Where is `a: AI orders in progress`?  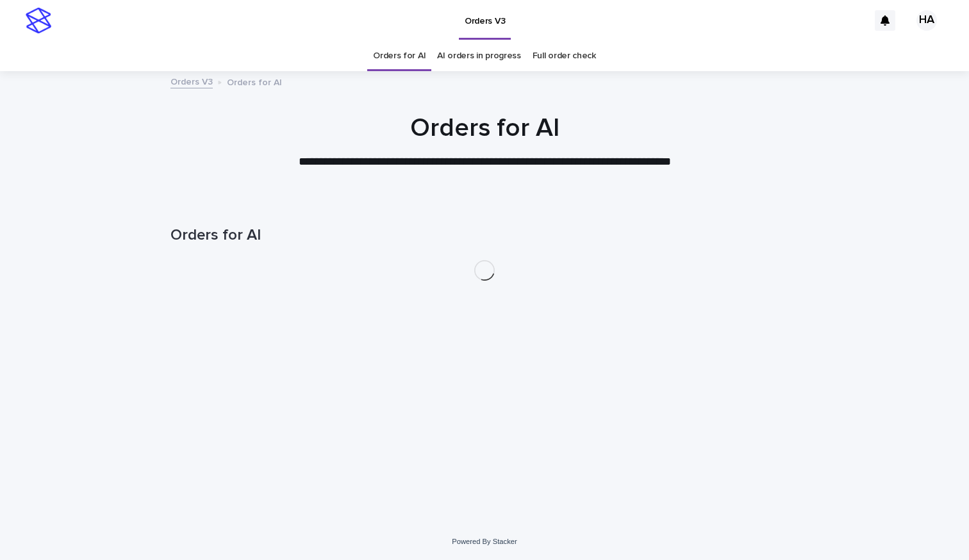 a: AI orders in progress is located at coordinates (478, 55).